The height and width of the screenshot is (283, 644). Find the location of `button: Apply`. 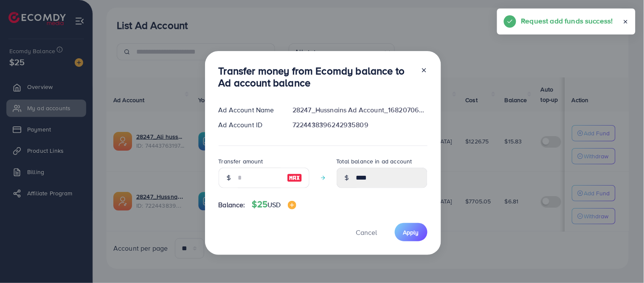

button: Apply is located at coordinates (411, 231).